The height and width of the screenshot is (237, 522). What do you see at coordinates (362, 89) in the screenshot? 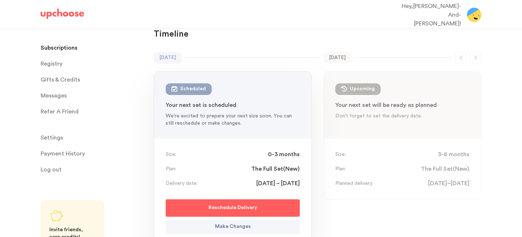
I see `div: Upcoming` at bounding box center [362, 89].